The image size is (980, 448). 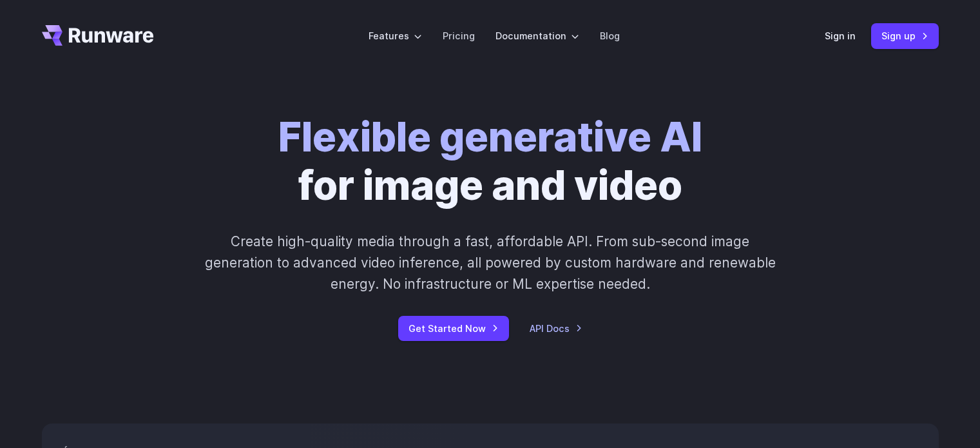 I want to click on a: Pricing, so click(x=458, y=35).